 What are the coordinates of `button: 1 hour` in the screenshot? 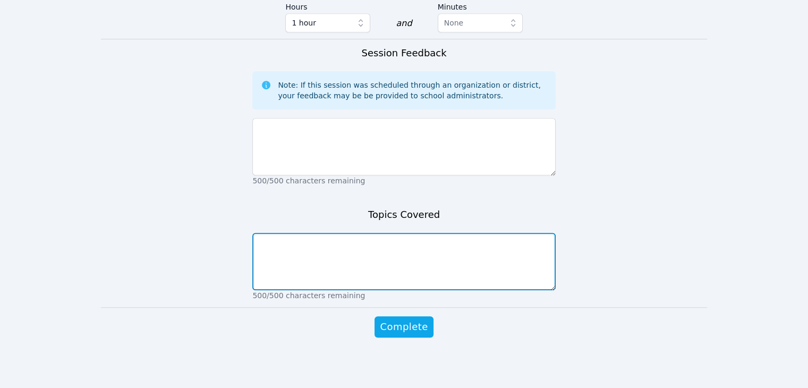 It's located at (328, 23).